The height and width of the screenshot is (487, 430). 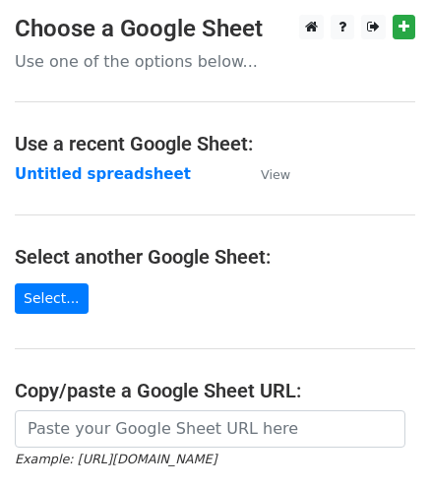 I want to click on h4: Copy/paste a Google Sheet URL:, so click(x=215, y=391).